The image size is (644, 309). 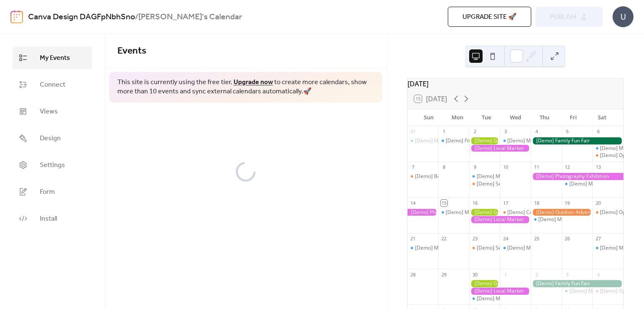 I want to click on div: 8, so click(x=444, y=167).